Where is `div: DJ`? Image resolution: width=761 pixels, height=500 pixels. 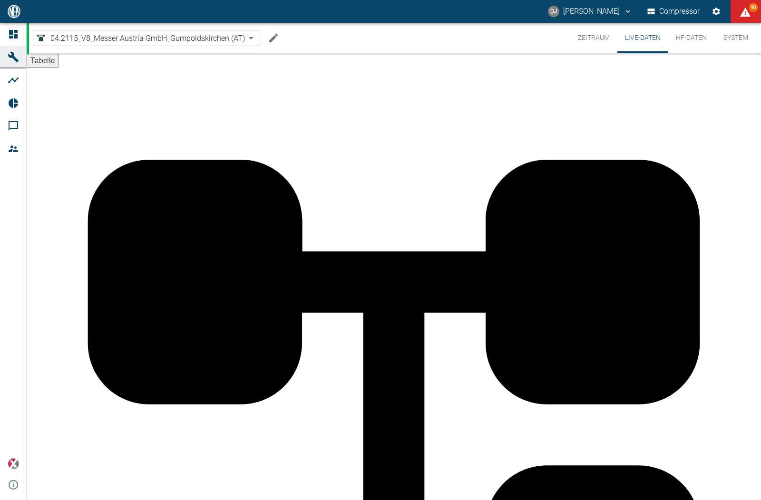
div: DJ is located at coordinates (553, 11).